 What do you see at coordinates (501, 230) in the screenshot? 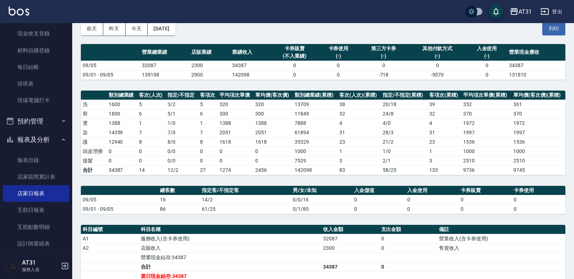
I see `th: 備註` at bounding box center [501, 230].